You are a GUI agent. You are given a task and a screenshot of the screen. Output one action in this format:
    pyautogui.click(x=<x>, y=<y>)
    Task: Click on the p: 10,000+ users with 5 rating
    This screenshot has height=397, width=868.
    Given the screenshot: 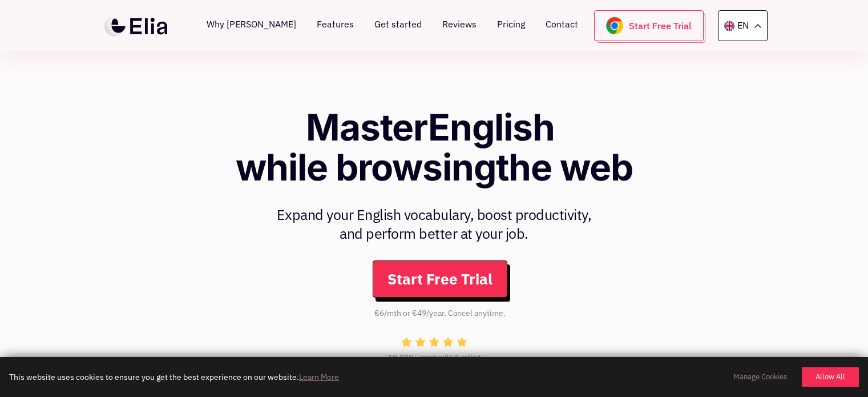 What is the action you would take?
    pyautogui.click(x=435, y=358)
    